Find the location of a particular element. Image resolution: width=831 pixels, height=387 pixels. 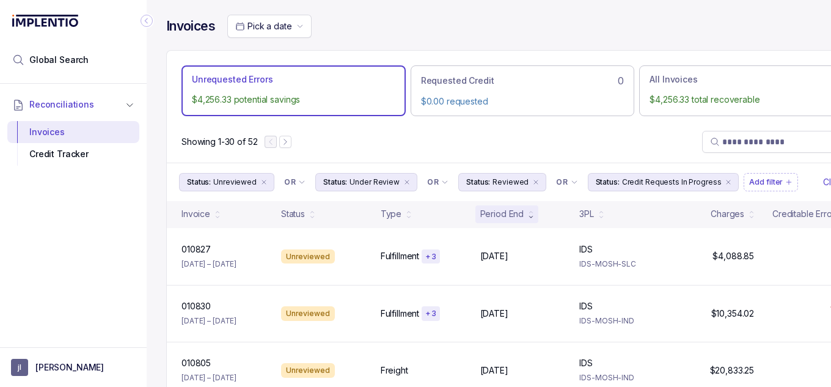

button: Filter Chip Under Review is located at coordinates (366, 182).